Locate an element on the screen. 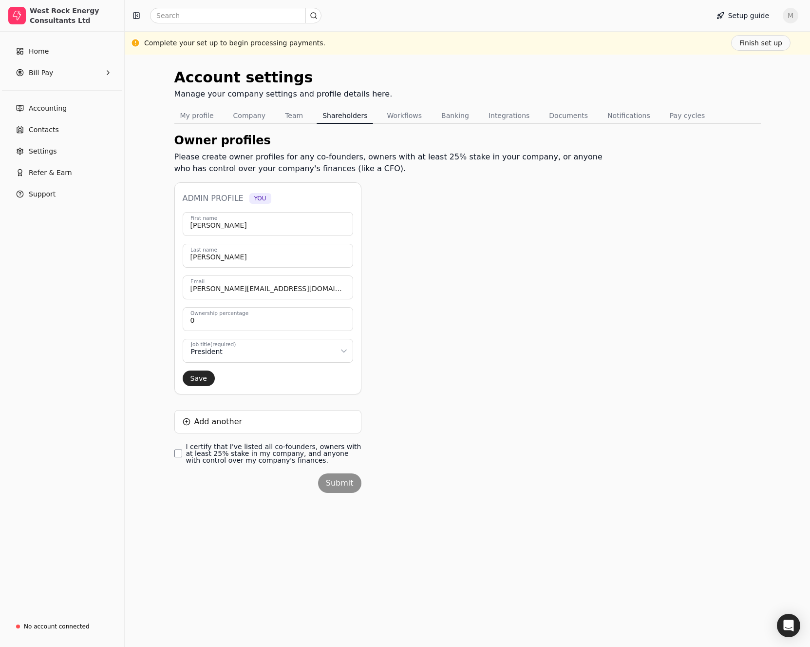 The height and width of the screenshot is (647, 810). button: Integrations is located at coordinates (509, 116).